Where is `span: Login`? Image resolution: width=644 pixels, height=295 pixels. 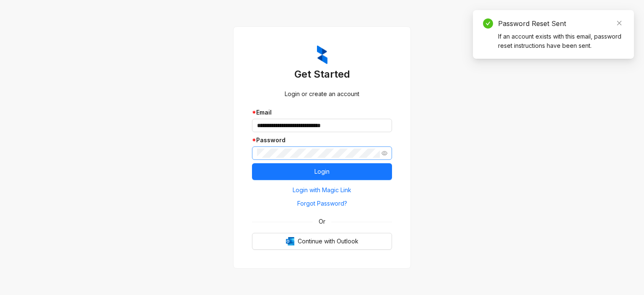 span: Login is located at coordinates (322, 172).